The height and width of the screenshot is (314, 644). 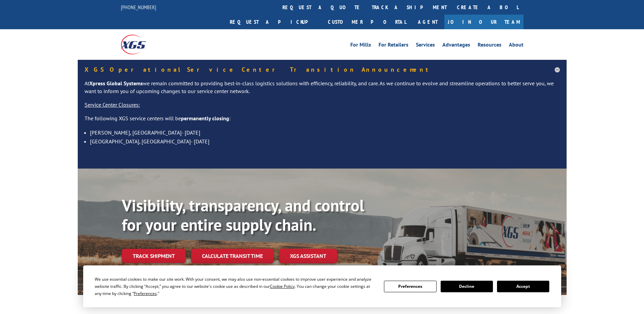 I want to click on h5: XGS Operational Service Center Transition Announcement, so click(x=322, y=70).